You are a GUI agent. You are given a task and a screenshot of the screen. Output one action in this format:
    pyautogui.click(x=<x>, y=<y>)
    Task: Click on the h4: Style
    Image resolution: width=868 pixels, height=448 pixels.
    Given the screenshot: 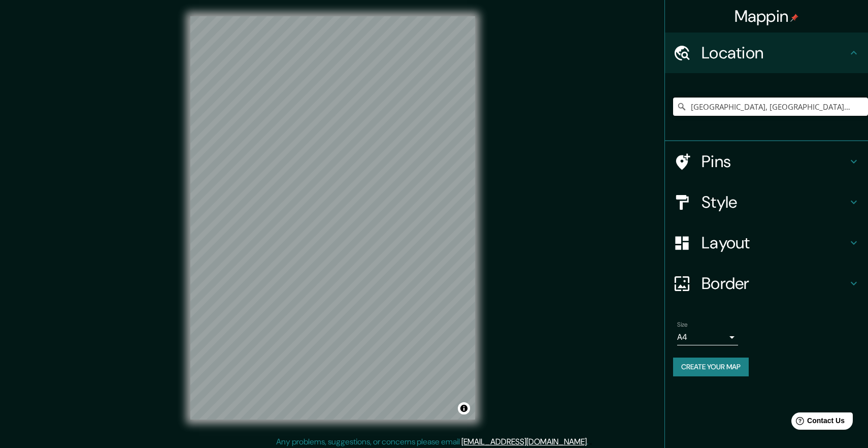 What is the action you would take?
    pyautogui.click(x=775, y=202)
    